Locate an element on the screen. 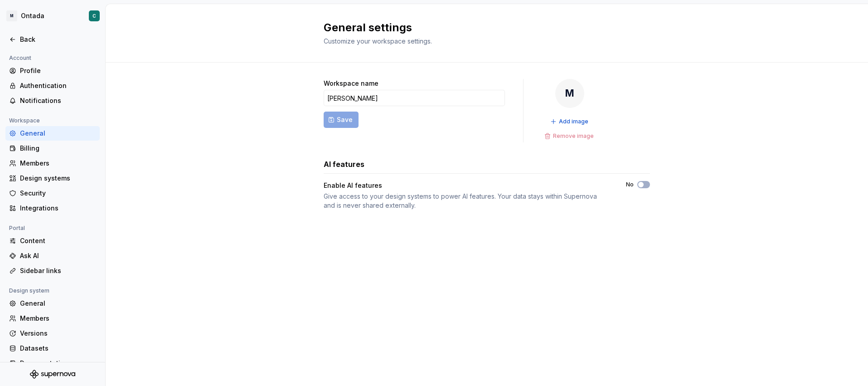  div: Sidebar links is located at coordinates (58, 270).